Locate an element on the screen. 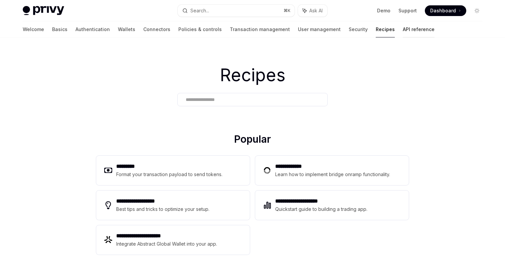 Image resolution: width=505 pixels, height=258 pixels. a: Basics is located at coordinates (60, 29).